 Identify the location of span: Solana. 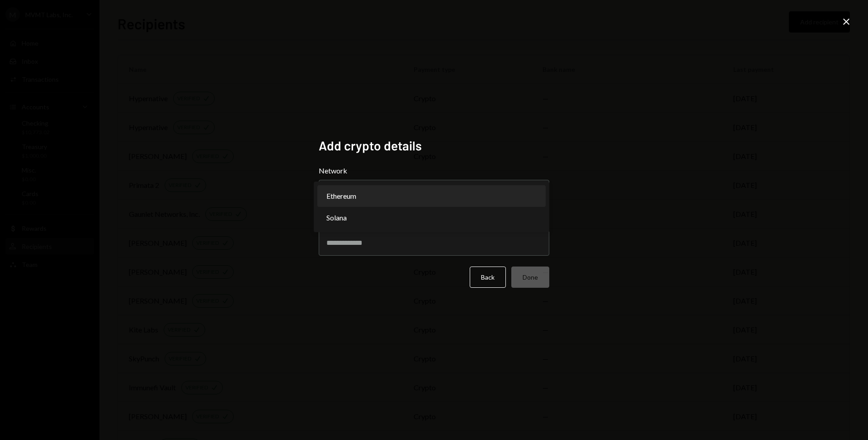
(336, 217).